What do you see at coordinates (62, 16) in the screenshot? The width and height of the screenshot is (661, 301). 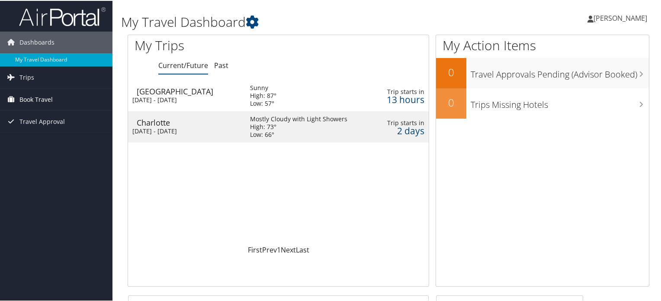 I see `img: airportal-logo.png` at bounding box center [62, 16].